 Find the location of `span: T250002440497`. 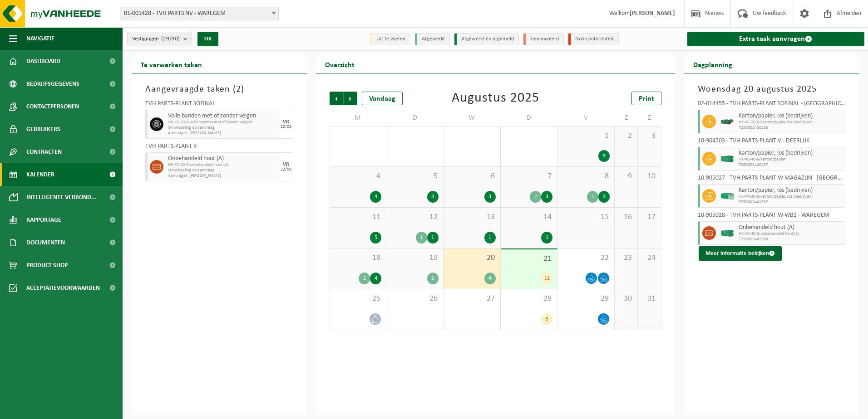

span: T250002440497 is located at coordinates (791, 165).